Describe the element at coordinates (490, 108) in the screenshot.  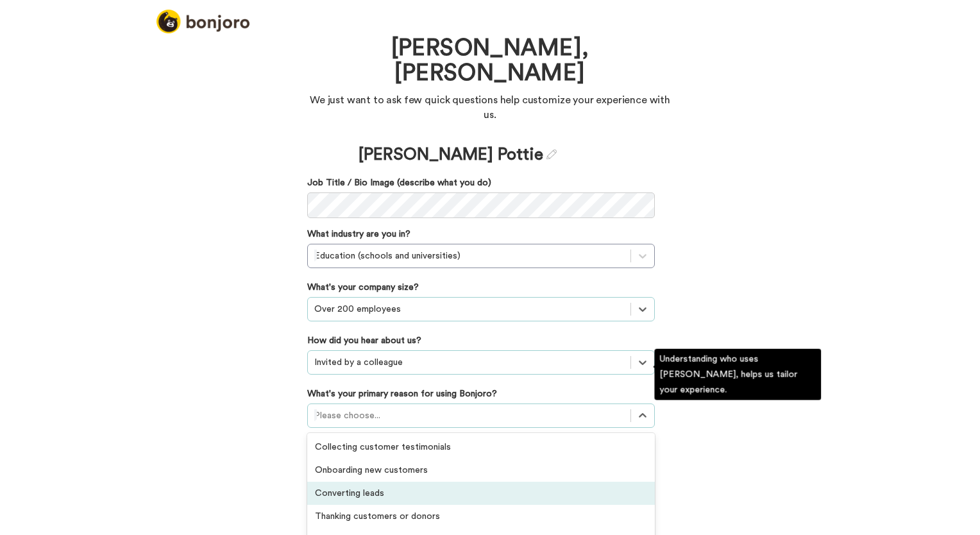
I see `p: We just want to ask few quick questions help customize your experience with us.` at that location.